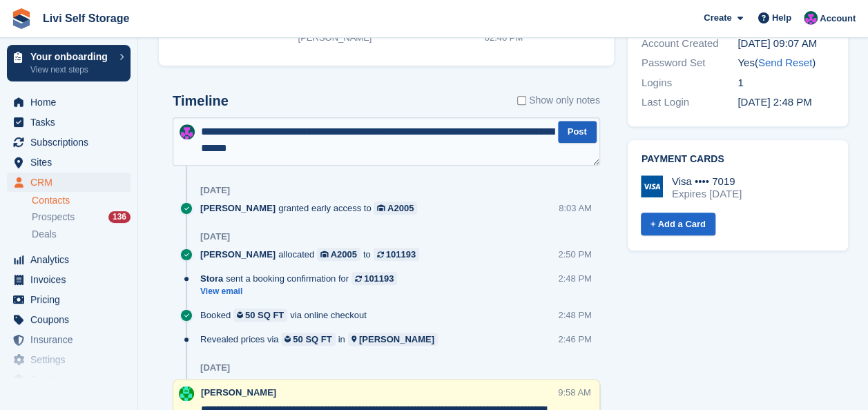 The image size is (868, 410). Describe the element at coordinates (717, 18) in the screenshot. I see `span: Create` at that location.